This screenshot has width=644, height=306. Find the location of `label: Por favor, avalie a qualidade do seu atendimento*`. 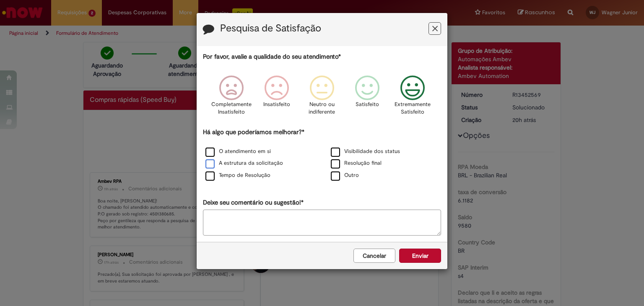

label: Por favor, avalie a qualidade do seu atendimento* is located at coordinates (272, 57).